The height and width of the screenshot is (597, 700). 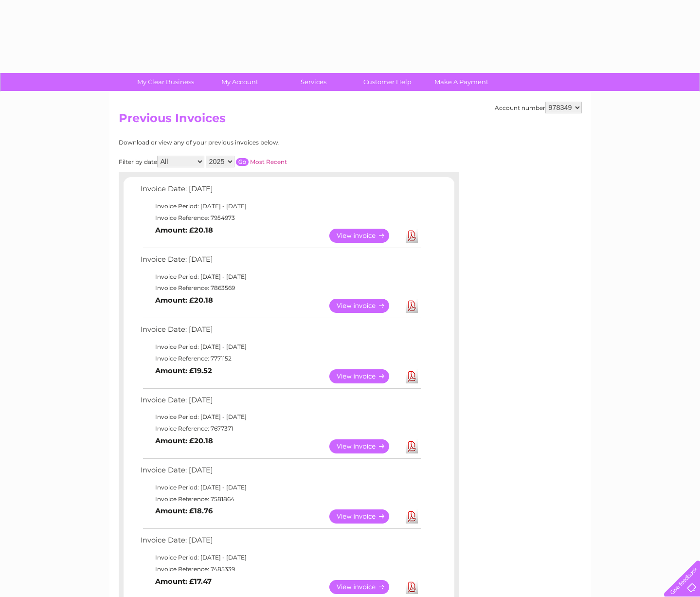 I want to click on a: Services, so click(x=313, y=82).